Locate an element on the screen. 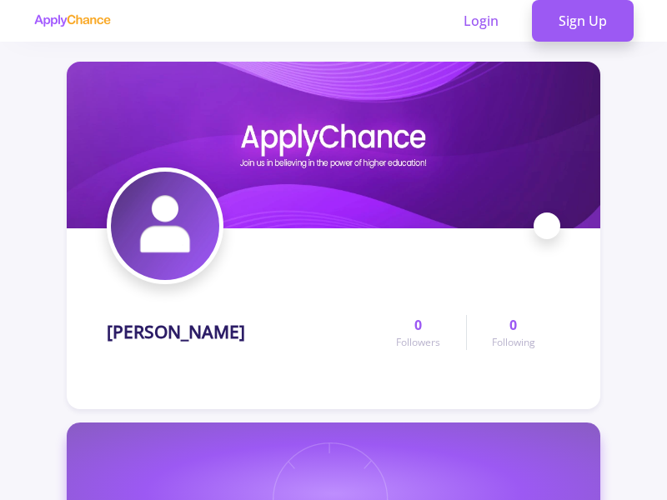  img: Hoorinaz Hamzeheicover image is located at coordinates (334, 145).